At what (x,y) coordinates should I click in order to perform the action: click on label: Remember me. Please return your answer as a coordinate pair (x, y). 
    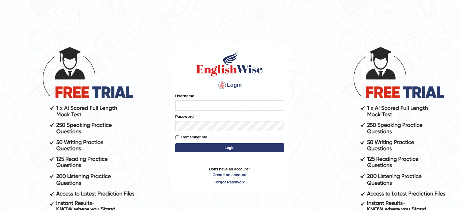
    Looking at the image, I should click on (191, 137).